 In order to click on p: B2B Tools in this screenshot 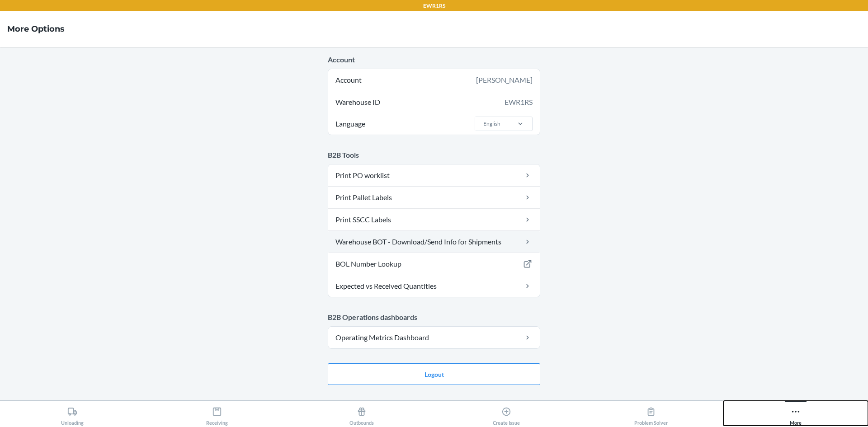, I will do `click(434, 155)`.